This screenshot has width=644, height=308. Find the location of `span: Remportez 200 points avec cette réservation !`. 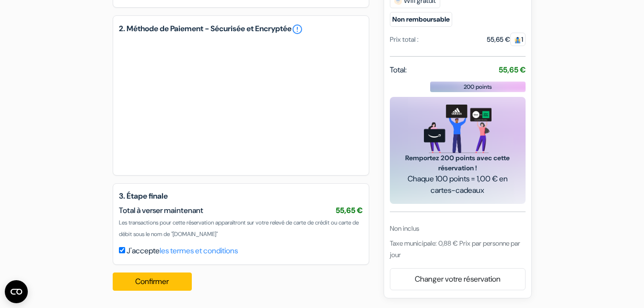

span: Remportez 200 points avec cette réservation ! is located at coordinates (457, 163).